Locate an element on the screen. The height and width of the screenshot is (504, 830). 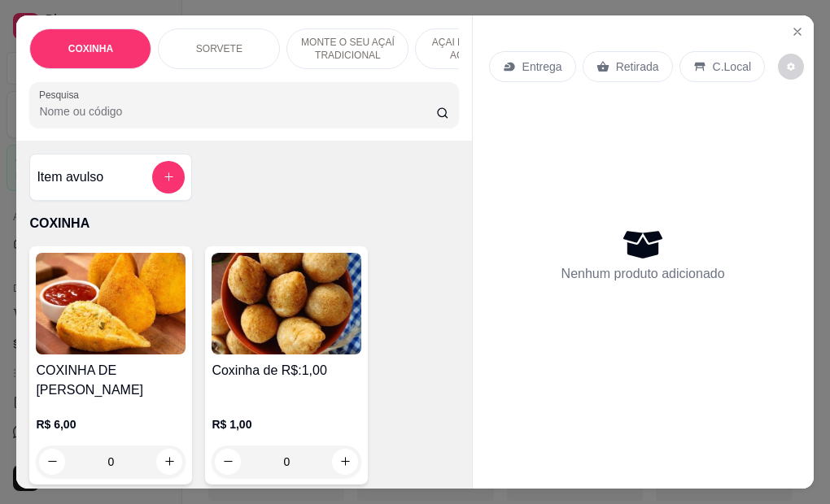
p: R$ 1,00 is located at coordinates (287, 424).